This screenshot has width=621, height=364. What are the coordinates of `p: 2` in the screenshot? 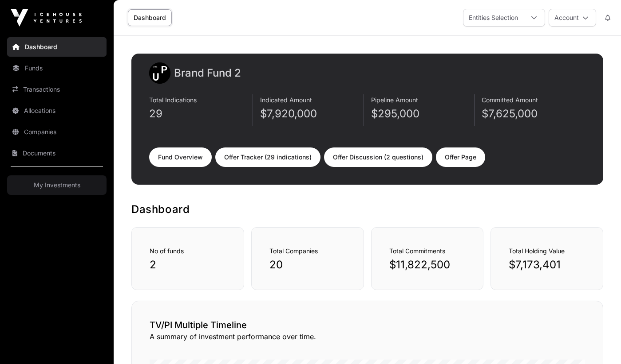 It's located at (188, 265).